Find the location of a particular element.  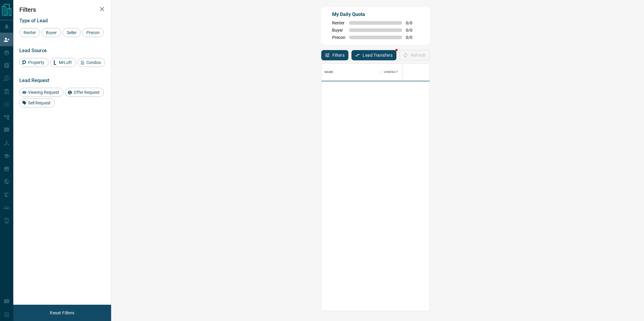

div: Buyer is located at coordinates (52, 33).